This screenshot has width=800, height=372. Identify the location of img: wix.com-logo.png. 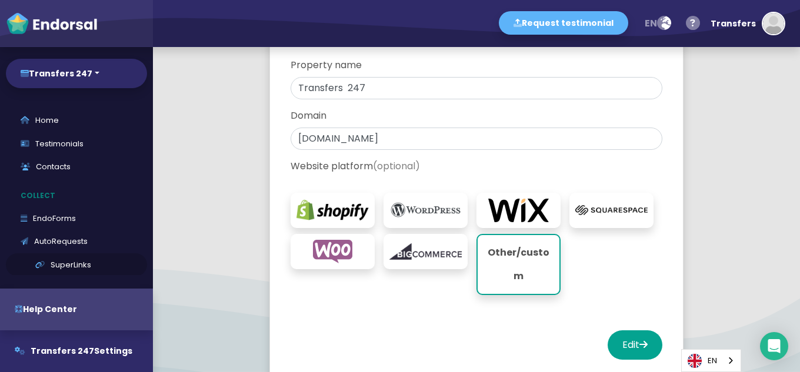
(518, 211).